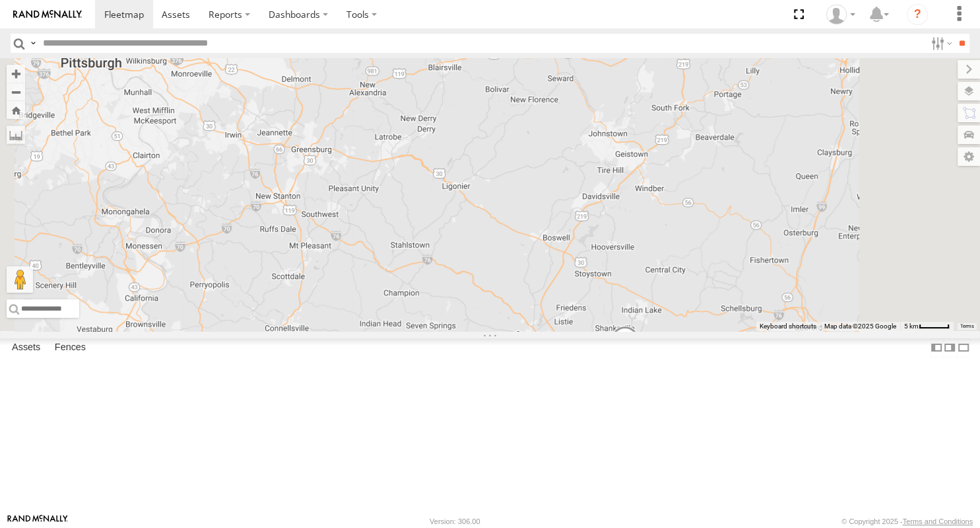  Describe the element at coordinates (927, 326) in the screenshot. I see `button: Map Scale: 5 km per 43 pixels` at that location.